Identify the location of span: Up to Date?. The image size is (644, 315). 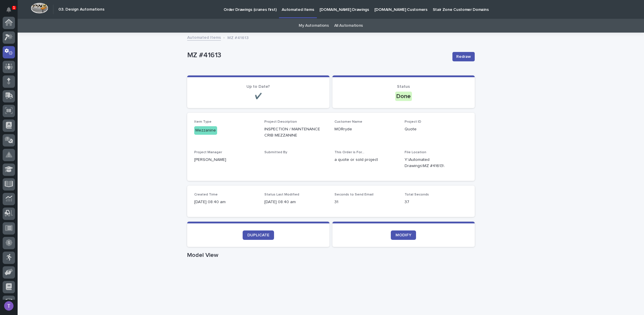
(258, 87).